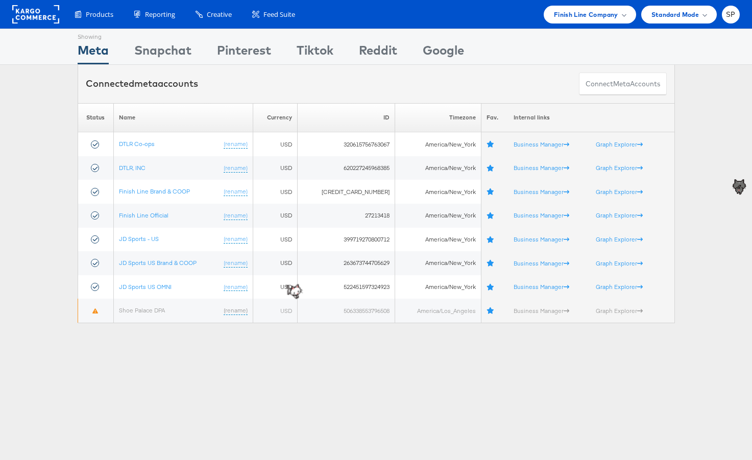 This screenshot has width=752, height=460. I want to click on a: JD Sports US OMNI, so click(145, 286).